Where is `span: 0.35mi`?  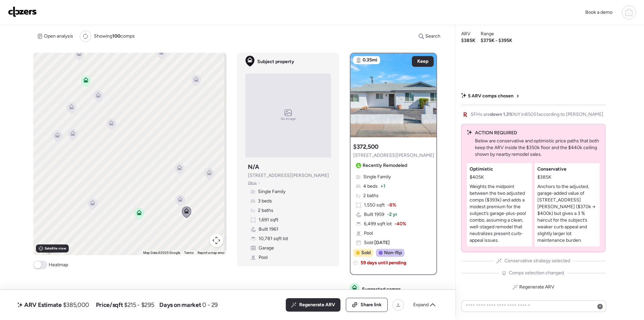
span: 0.35mi is located at coordinates (370, 60).